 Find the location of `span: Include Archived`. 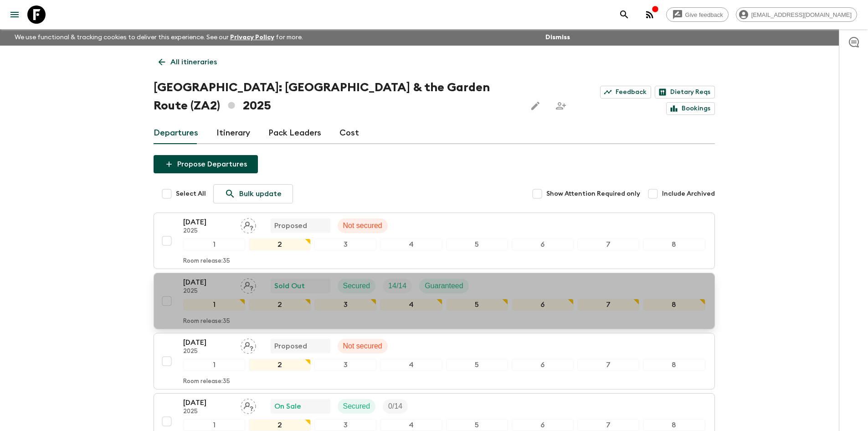

span: Include Archived is located at coordinates (689, 194).